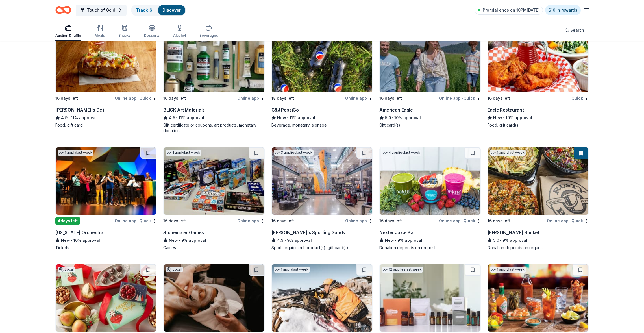 The image size is (644, 333). What do you see at coordinates (214, 199) in the screenshot?
I see `a: Image for Stonemaier Games1 applylast week16 days leftOnline appStonemaier GamesNew•9% approvalGames` at bounding box center [214, 199].